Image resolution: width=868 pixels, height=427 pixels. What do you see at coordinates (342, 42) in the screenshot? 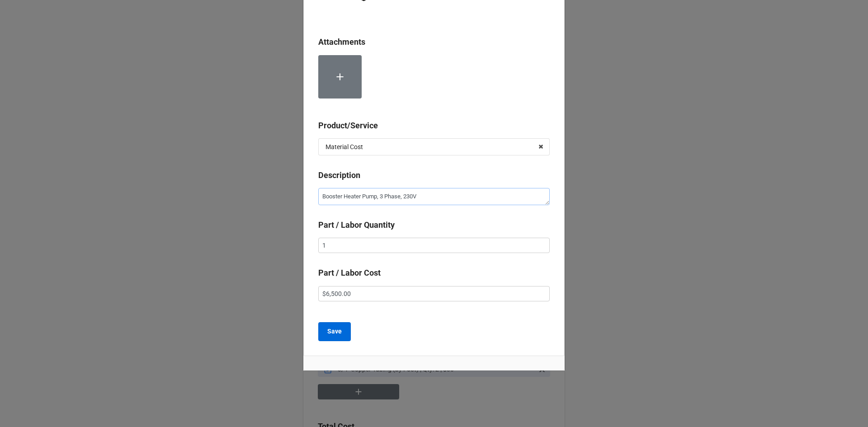
I see `label: Attachments` at bounding box center [342, 42].